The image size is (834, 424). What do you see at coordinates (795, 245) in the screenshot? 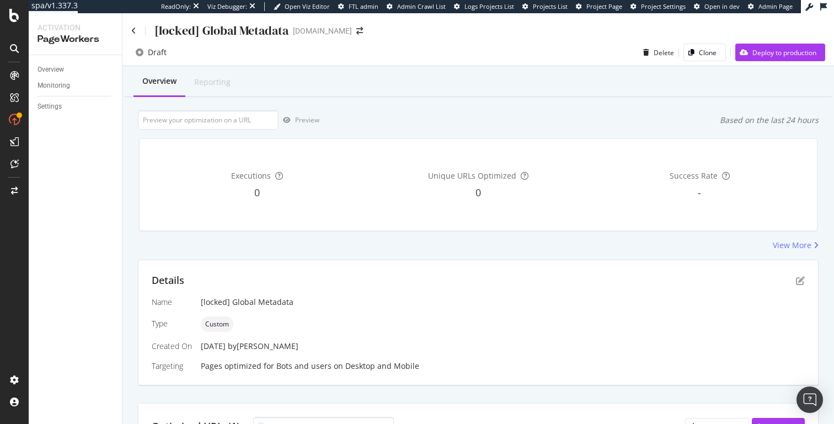
I see `a: View More` at bounding box center [795, 245].